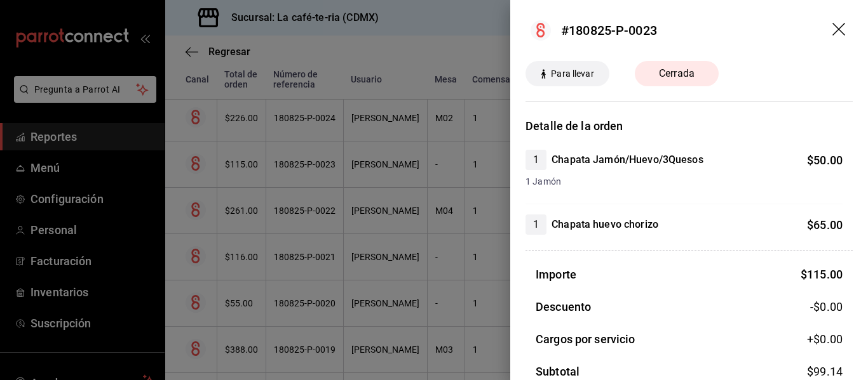 The height and width of the screenshot is (380, 868). Describe the element at coordinates (677, 74) in the screenshot. I see `span: Cerrada` at that location.